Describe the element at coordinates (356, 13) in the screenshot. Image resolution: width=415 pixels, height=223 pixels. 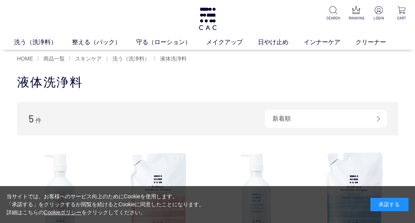
I see `a: RANKING` at that location.